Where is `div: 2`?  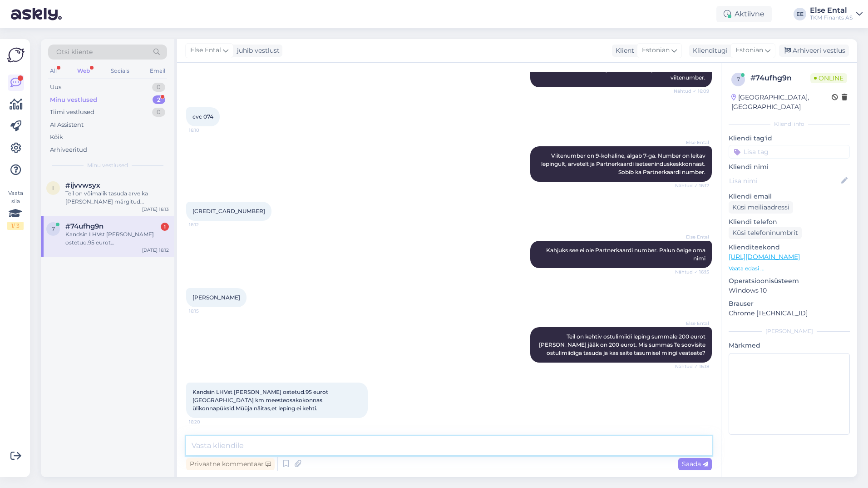
div: 2 is located at coordinates (159, 100).